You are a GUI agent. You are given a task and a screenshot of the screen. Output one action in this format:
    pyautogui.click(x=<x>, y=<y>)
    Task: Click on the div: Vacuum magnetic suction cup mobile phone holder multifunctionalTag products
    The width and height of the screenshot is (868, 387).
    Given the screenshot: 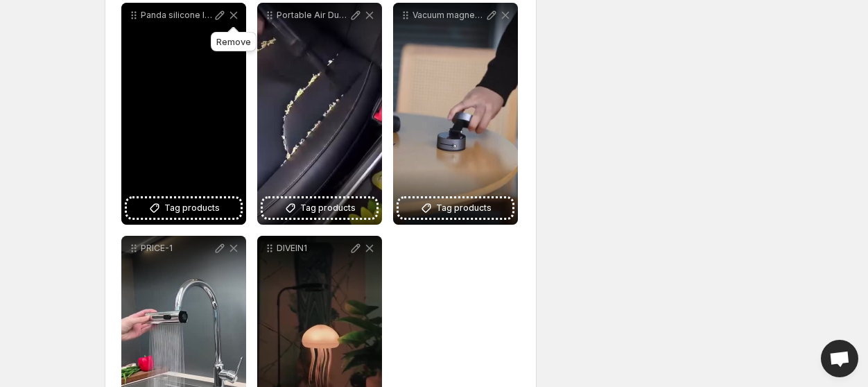 What is the action you would take?
    pyautogui.click(x=456, y=114)
    